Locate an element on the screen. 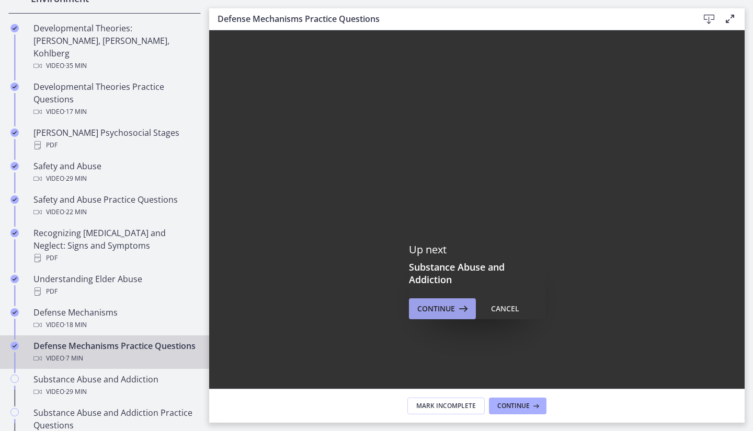  div: Safety and Abuse is located at coordinates (115, 172).